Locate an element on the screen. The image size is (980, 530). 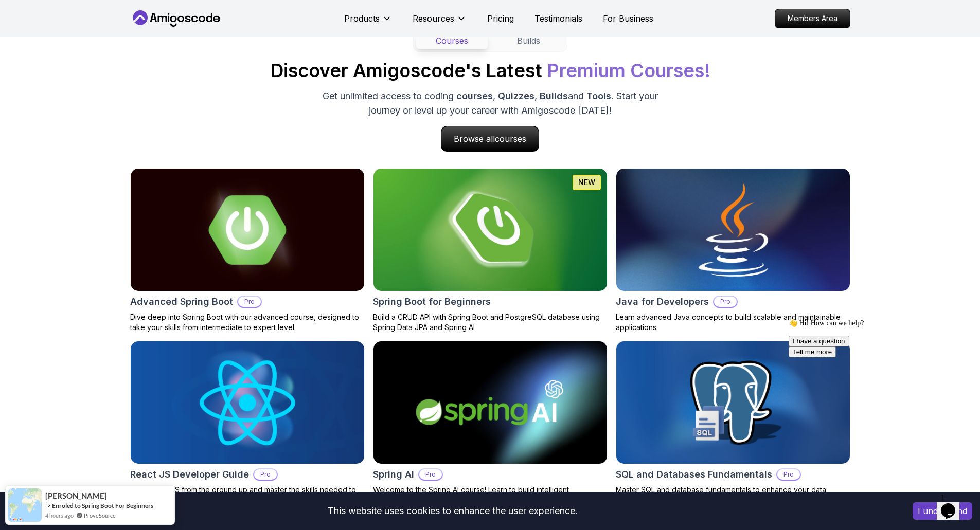
p: Learn advanced Java concepts to build scalable and maintainable applications. is located at coordinates (733, 322).